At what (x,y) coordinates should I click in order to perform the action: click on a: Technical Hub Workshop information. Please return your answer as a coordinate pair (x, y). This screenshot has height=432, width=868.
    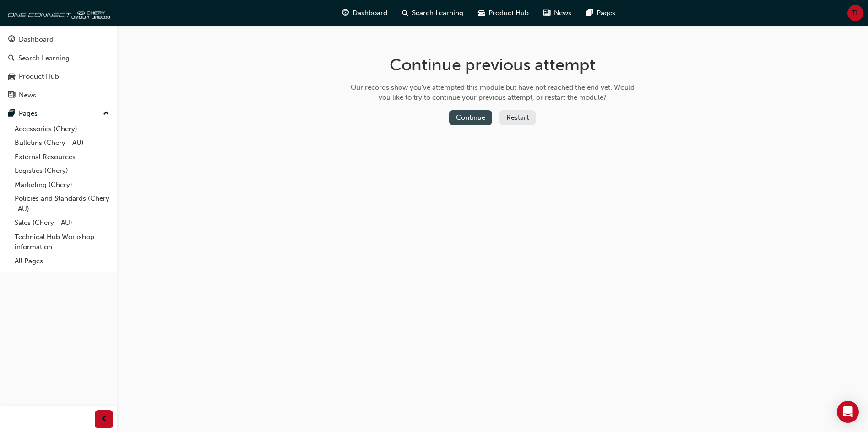
    Looking at the image, I should click on (62, 242).